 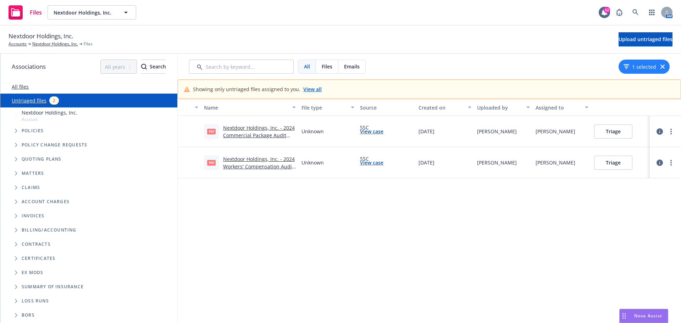 What do you see at coordinates (640, 67) in the screenshot?
I see `button: 1 selected` at bounding box center [640, 67].